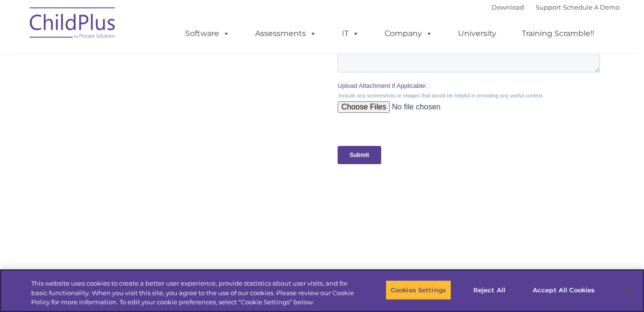 Image resolution: width=644 pixels, height=312 pixels. I want to click on span: Phone number, so click(153, 106).